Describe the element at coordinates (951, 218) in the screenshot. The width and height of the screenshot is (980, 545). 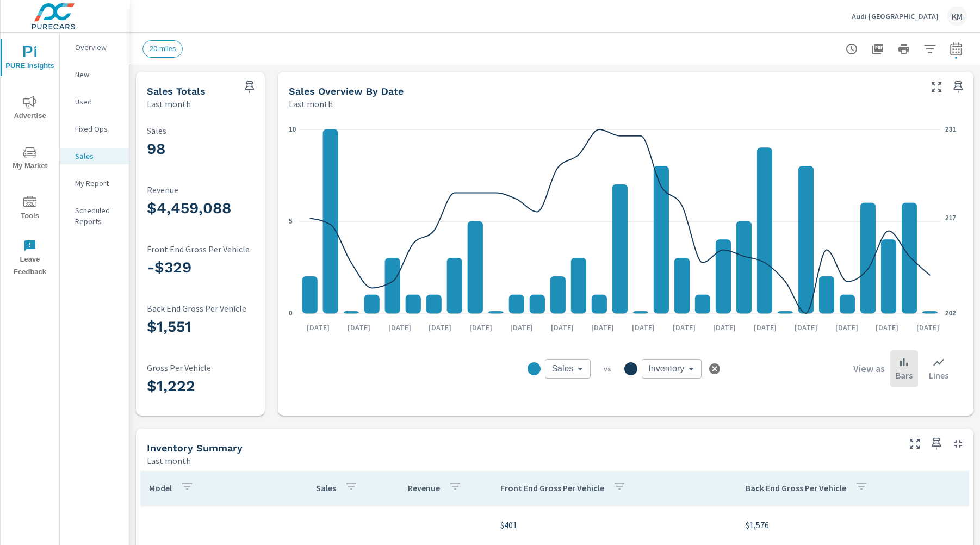
I see `text: 217` at that location.